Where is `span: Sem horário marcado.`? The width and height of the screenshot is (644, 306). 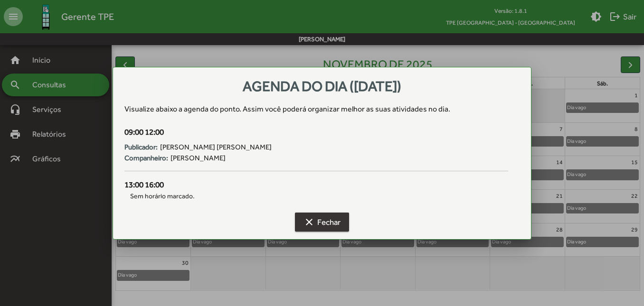 span: Sem horário marcado. is located at coordinates (315, 196).